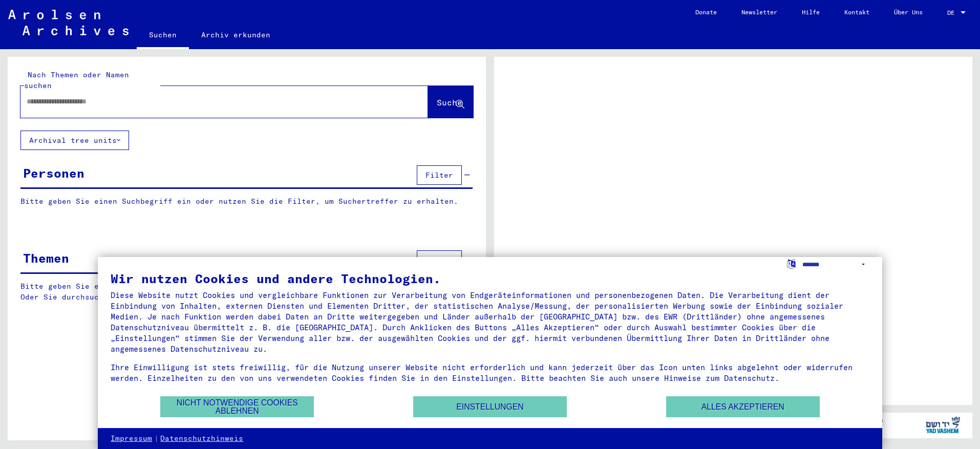 The height and width of the screenshot is (449, 980). Describe the element at coordinates (449, 102) in the screenshot. I see `span: Suche` at that location.